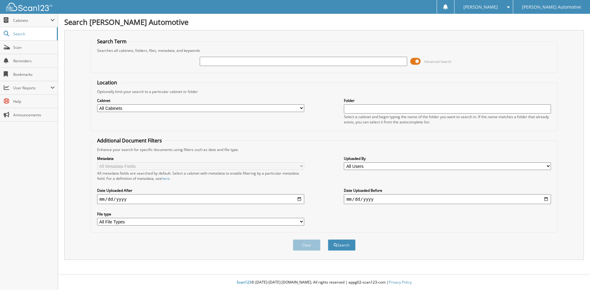  Describe the element at coordinates (201, 191) in the screenshot. I see `label: Date Uploaded After` at that location.